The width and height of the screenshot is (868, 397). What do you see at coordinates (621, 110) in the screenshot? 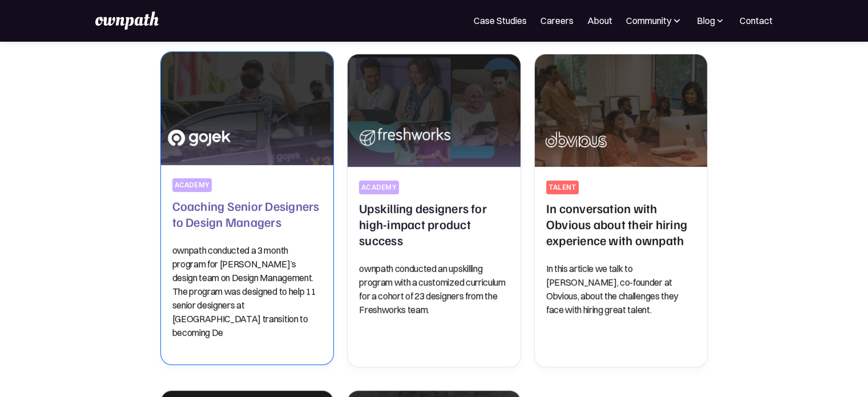
I see `img: In conversation with Obvious about their hiring experience with ownpath` at bounding box center [621, 110].